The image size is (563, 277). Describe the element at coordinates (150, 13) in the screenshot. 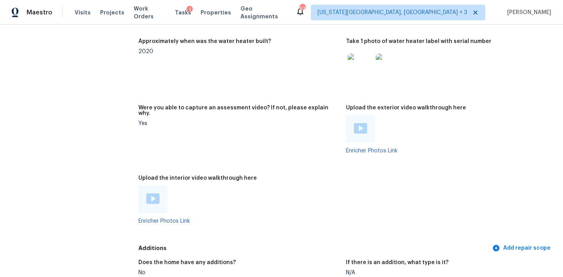

I see `span: Work Orders` at that location.